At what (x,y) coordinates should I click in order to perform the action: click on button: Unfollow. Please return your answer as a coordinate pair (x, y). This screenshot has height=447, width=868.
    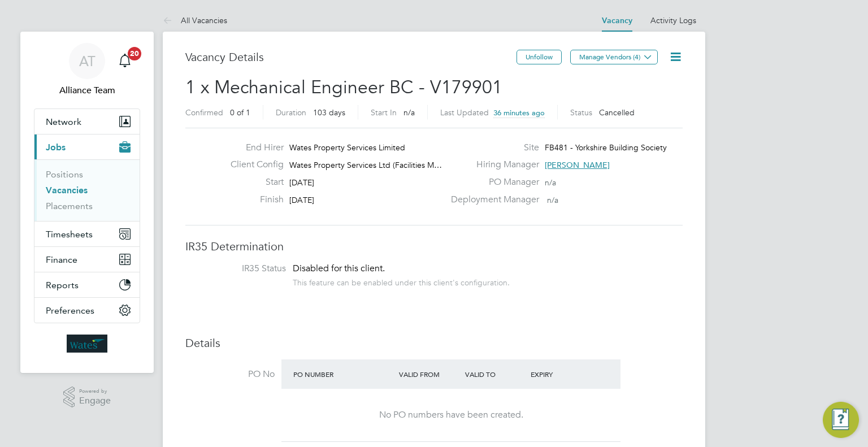
    Looking at the image, I should click on (539, 57).